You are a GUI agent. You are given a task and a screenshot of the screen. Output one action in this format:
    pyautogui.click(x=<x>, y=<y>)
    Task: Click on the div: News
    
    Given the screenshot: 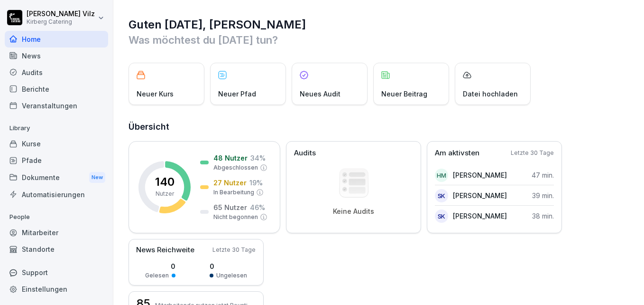 What is the action you would take?
    pyautogui.click(x=57, y=56)
    